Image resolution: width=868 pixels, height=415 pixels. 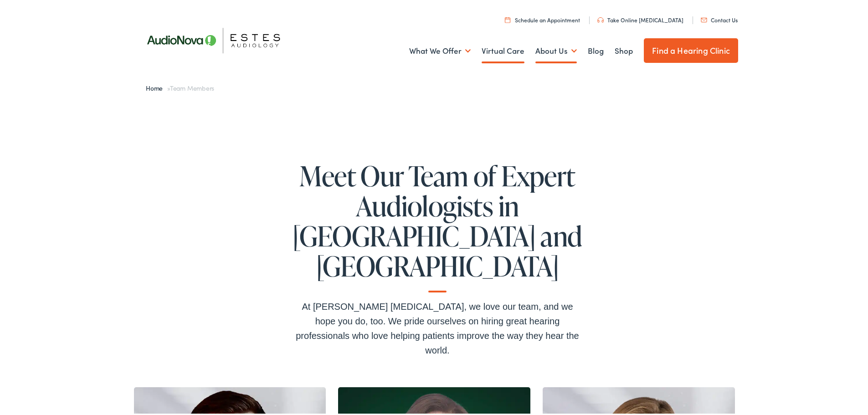 What do you see at coordinates (156, 87) in the screenshot?
I see `a: Home` at bounding box center [156, 87].